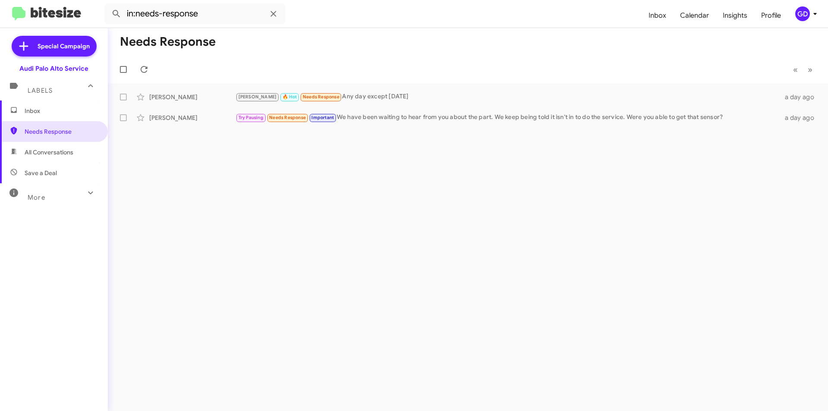 The width and height of the screenshot is (828, 411). What do you see at coordinates (40, 91) in the screenshot?
I see `span: Labels` at bounding box center [40, 91].